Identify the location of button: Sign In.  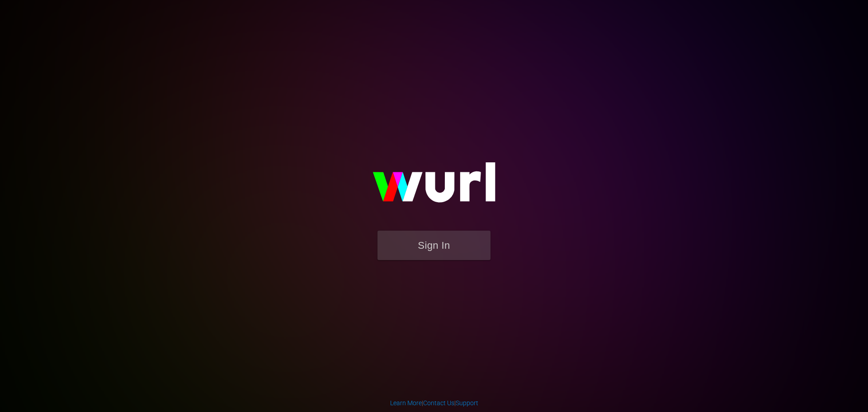
(434, 245).